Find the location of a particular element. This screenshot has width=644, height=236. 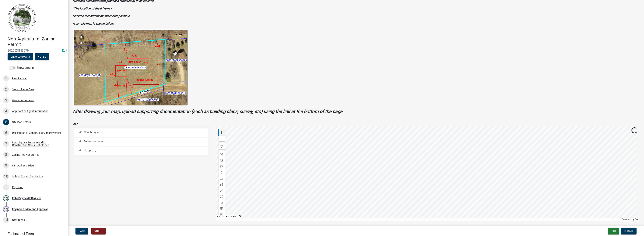

button: Update is located at coordinates (628, 231).